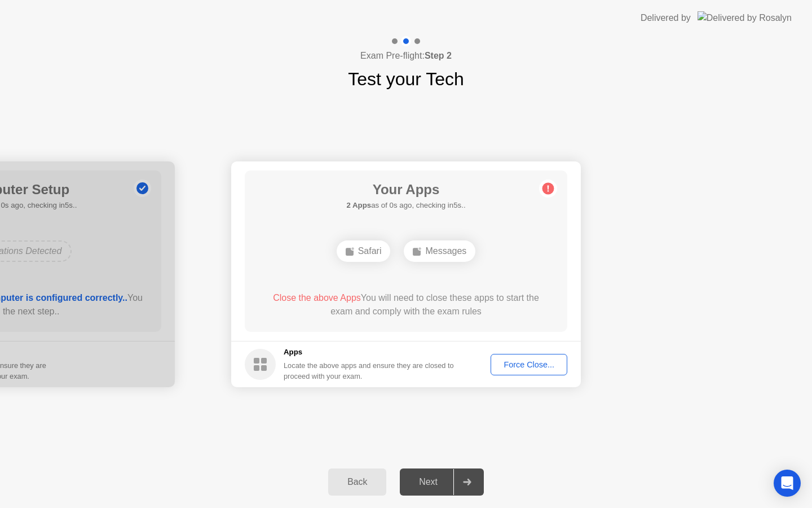  What do you see at coordinates (439, 251) in the screenshot?
I see `div: Messages` at bounding box center [439, 251].